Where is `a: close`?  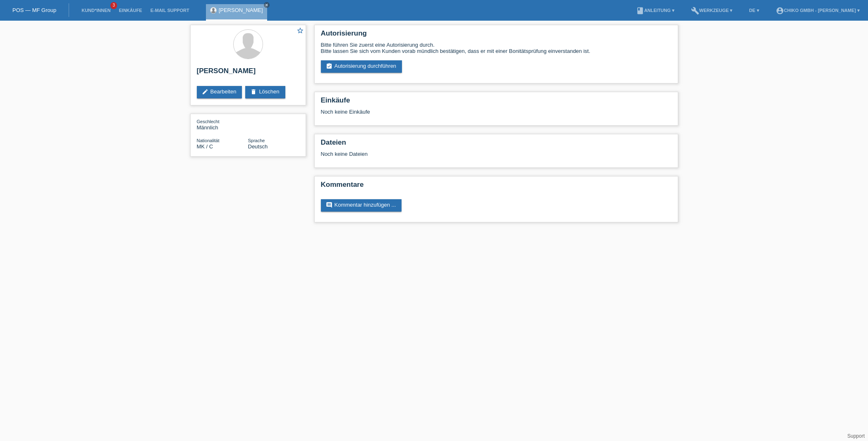
a: close is located at coordinates (266, 5).